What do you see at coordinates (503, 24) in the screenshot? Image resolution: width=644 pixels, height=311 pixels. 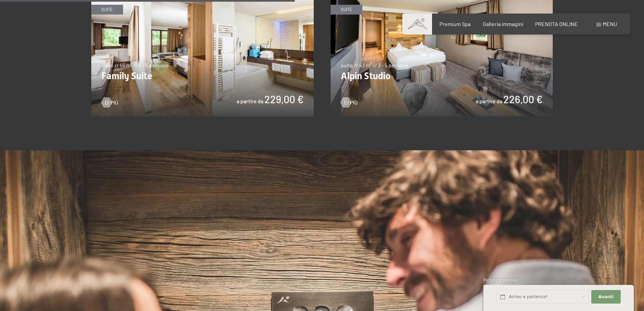 I see `a: Galleria immagini` at bounding box center [503, 24].